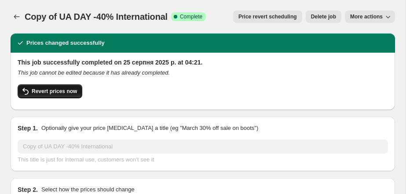 This screenshot has width=406, height=194. What do you see at coordinates (370, 17) in the screenshot?
I see `button: More actions` at bounding box center [370, 17].